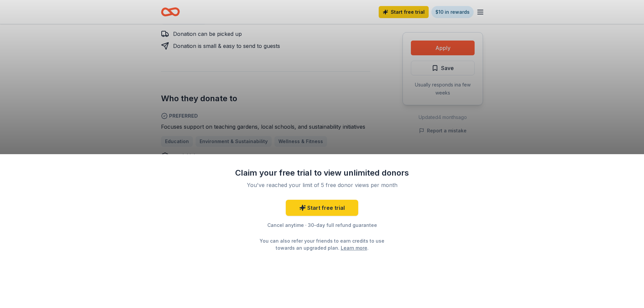  I want to click on div: Claim your free trial to view unlimited donors, so click(322, 173).